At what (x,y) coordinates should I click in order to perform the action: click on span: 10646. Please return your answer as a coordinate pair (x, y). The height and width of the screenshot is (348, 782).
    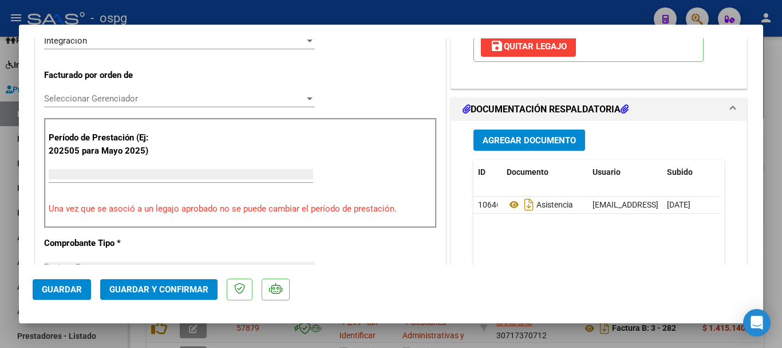
    Looking at the image, I should click on (490, 204).